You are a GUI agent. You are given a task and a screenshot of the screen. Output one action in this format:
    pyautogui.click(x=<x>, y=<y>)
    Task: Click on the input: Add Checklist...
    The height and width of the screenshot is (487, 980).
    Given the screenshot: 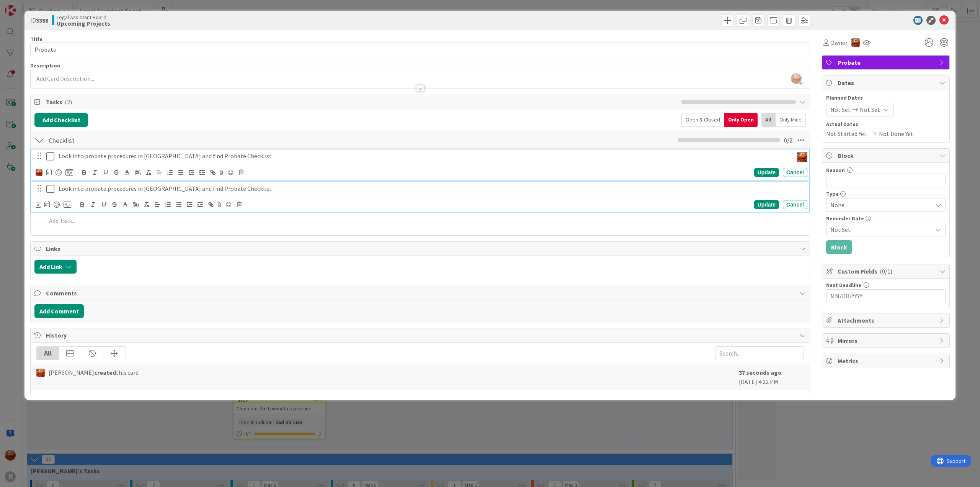 What is the action you would take?
    pyautogui.click(x=132, y=140)
    